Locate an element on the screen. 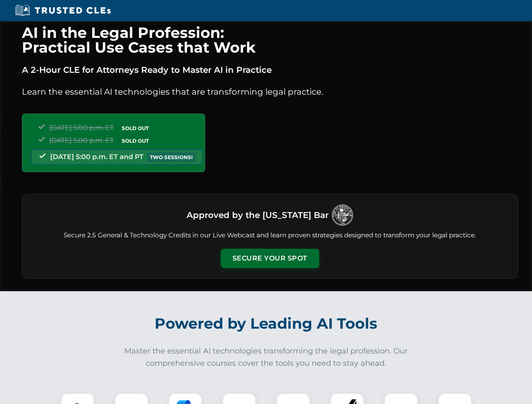  p: Secure 2.5 General & Technology Credits in our Live Webcast and learn proven strategies designed ... is located at coordinates (270, 235).